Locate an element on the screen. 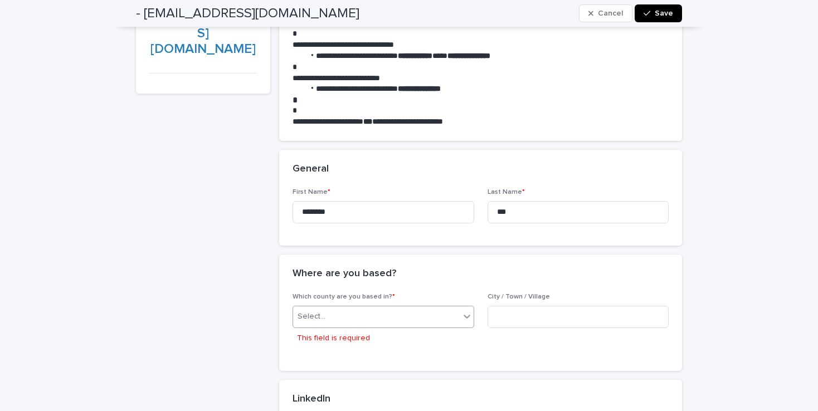 The height and width of the screenshot is (411, 818). span: Last Name is located at coordinates (506, 192).